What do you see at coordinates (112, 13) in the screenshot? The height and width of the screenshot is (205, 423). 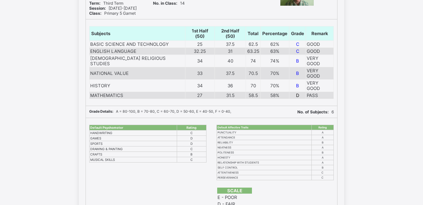 I see `span: Primary 5 Garnet` at bounding box center [112, 13].